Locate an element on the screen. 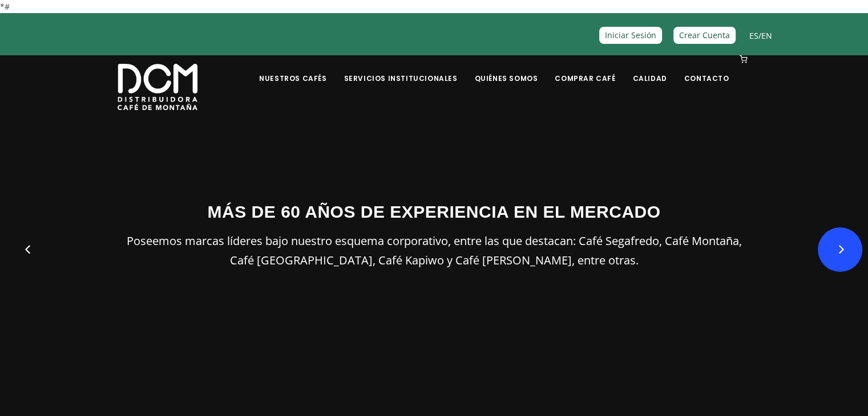 The height and width of the screenshot is (416, 868). a: Servicios Institucionales is located at coordinates (400, 70).